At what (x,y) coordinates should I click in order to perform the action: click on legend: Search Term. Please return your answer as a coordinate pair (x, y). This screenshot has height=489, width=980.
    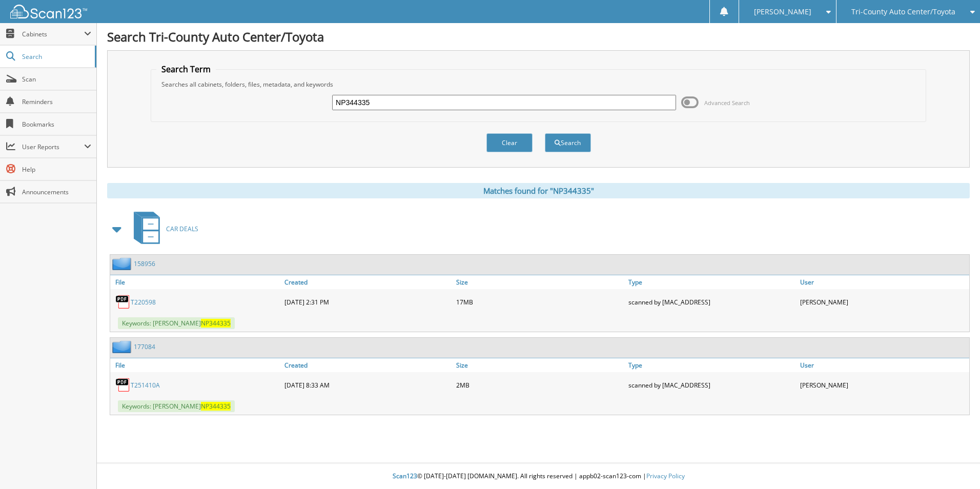
    Looking at the image, I should click on (186, 69).